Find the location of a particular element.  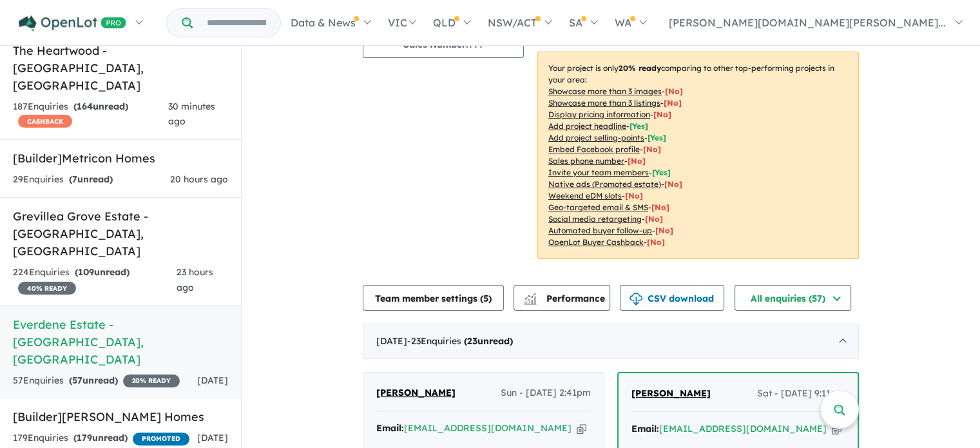

u: Embed Facebook profile is located at coordinates (594, 149).